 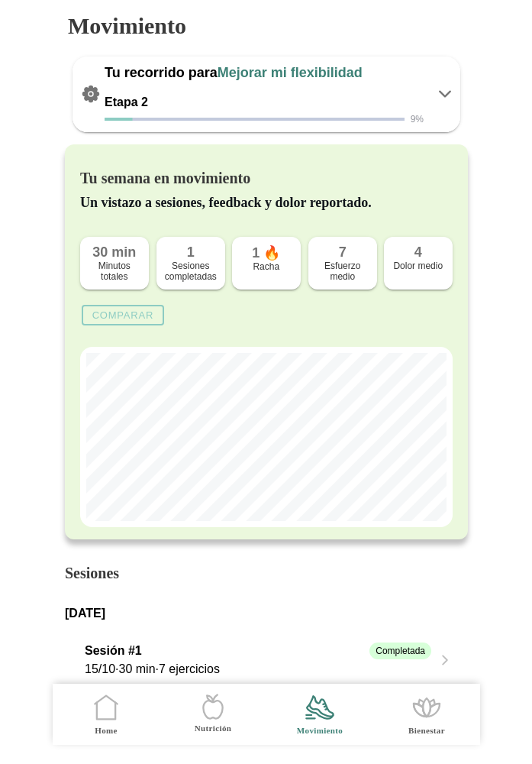 What do you see at coordinates (114, 252) in the screenshot?
I see `div: 30 min` at bounding box center [114, 252].